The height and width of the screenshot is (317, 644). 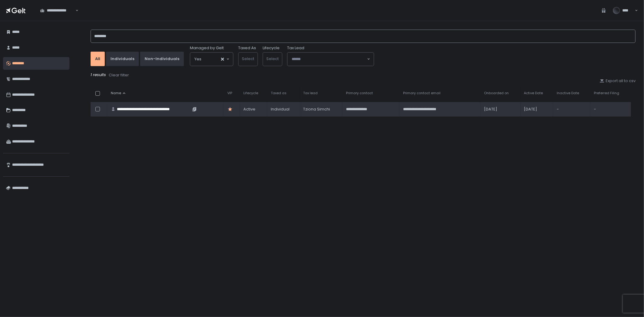 What do you see at coordinates (247, 48) in the screenshot?
I see `label: Taxed As` at bounding box center [247, 48].